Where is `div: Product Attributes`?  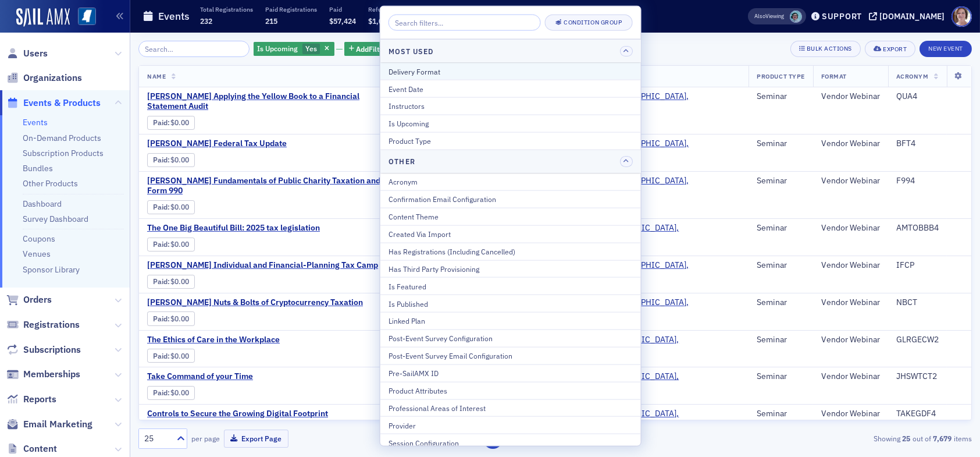 div: Product Attributes is located at coordinates (511, 390).